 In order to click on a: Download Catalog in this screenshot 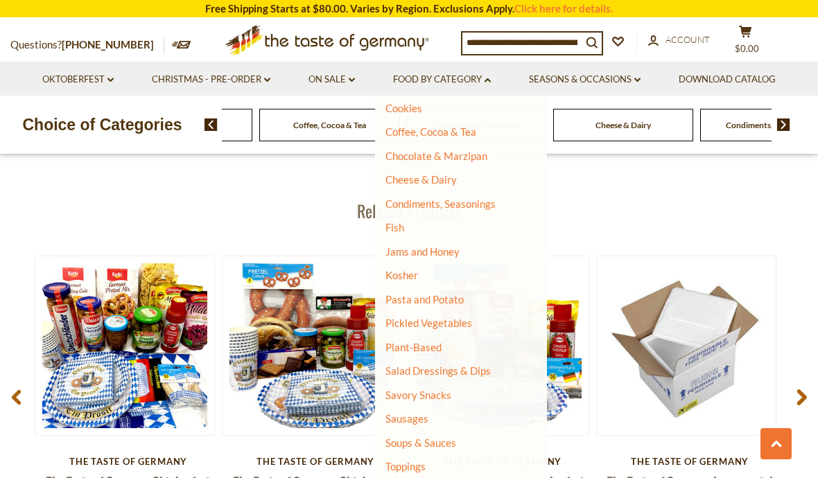, I will do `click(727, 80)`.